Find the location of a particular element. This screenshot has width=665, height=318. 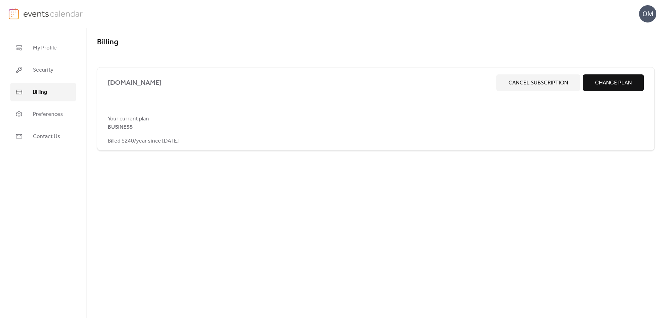

button: Change Plan is located at coordinates (613, 83).